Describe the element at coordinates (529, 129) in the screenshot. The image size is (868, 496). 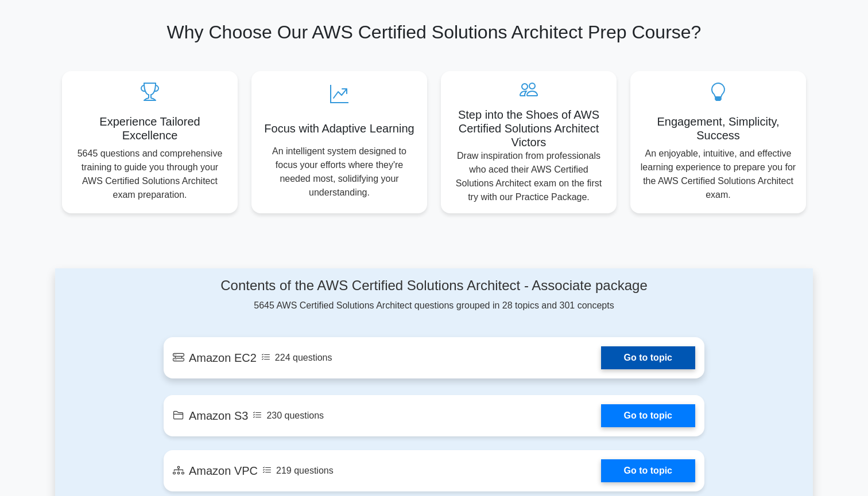
I see `h5: Step into the Shoes of AWS Certified Solutions Architect Victors` at that location.